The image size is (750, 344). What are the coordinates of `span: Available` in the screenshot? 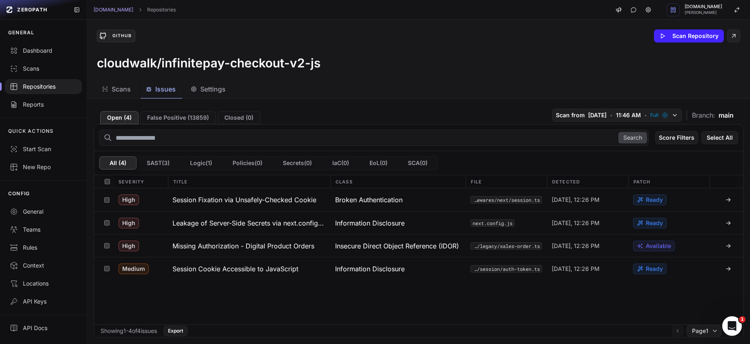 It's located at (659, 246).